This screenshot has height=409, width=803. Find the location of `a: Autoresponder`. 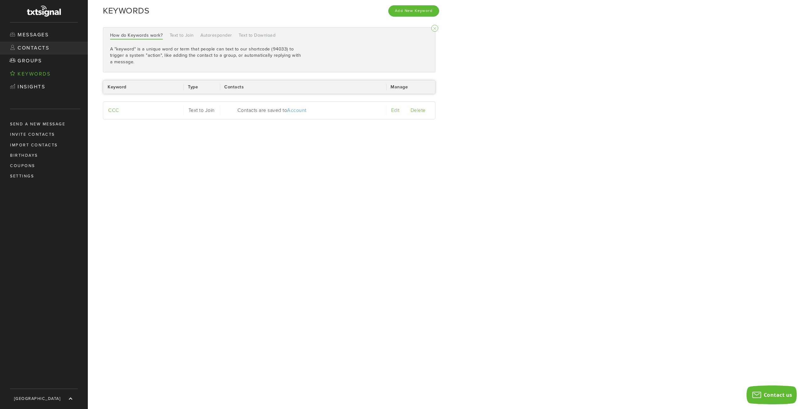

a: Autoresponder is located at coordinates (216, 36).